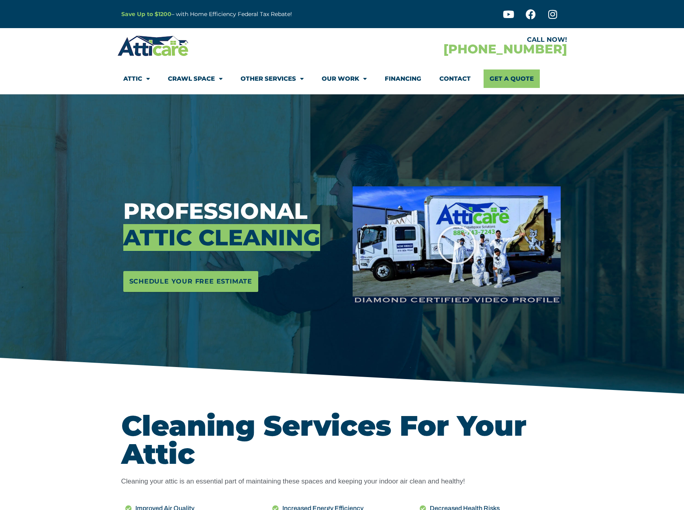 Image resolution: width=684 pixels, height=510 pixels. Describe the element at coordinates (146, 14) in the screenshot. I see `strong: Save Up to $1200` at that location.